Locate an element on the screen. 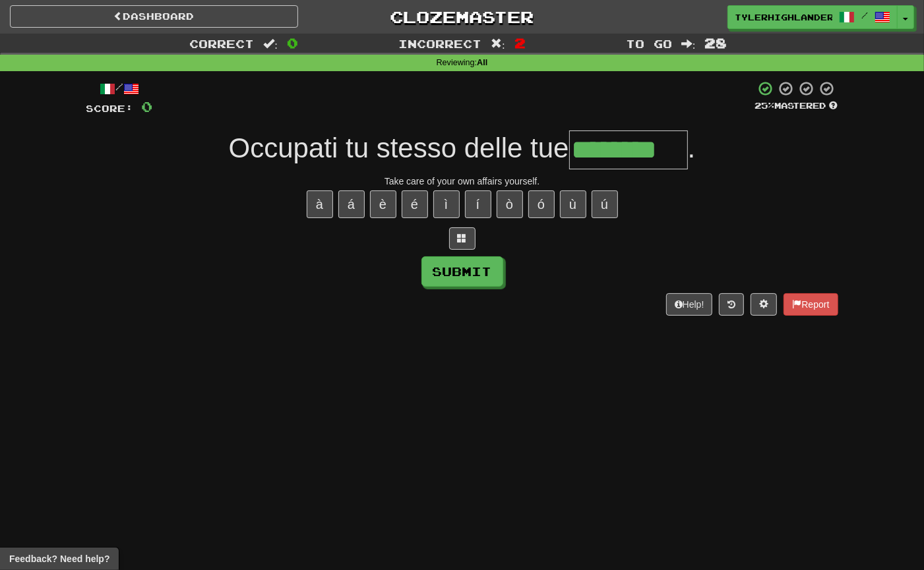 This screenshot has width=924, height=570. span: Open feedback widget is located at coordinates (59, 559).